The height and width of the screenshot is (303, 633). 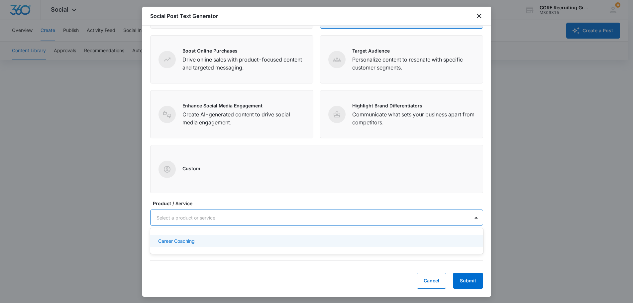 What do you see at coordinates (413, 63) in the screenshot?
I see `p: Personalize content to resonate with specific customer segments.` at bounding box center [413, 63].